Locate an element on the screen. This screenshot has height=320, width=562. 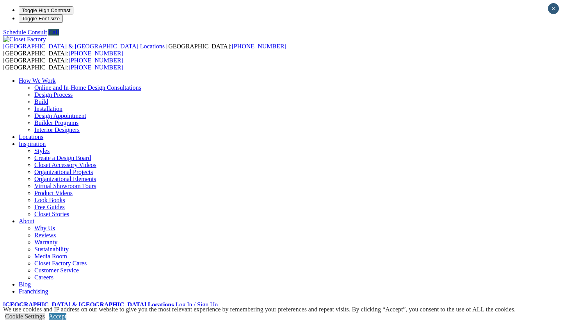
a: Customer Service is located at coordinates (57, 270).